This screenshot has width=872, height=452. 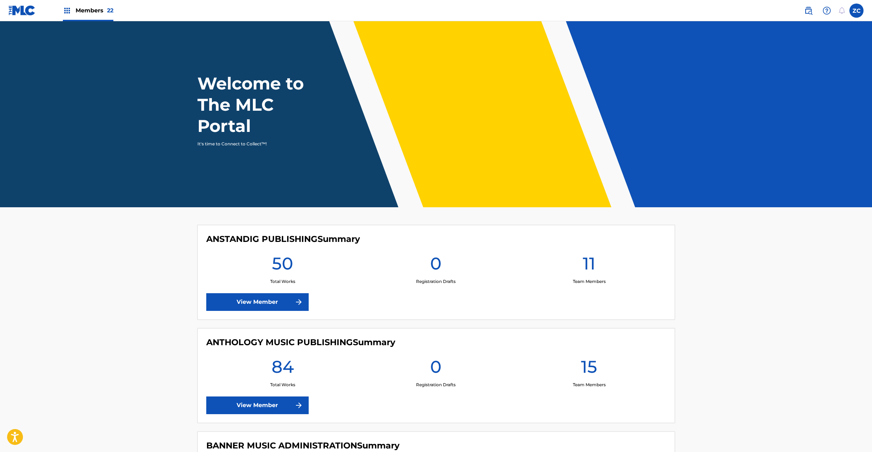 What do you see at coordinates (842, 11) in the screenshot?
I see `div: Notifications` at bounding box center [842, 11].